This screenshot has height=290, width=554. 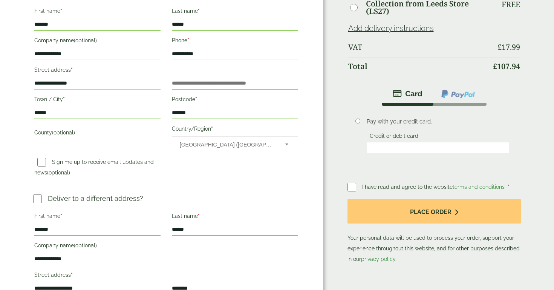 What do you see at coordinates (434, 211) in the screenshot?
I see `button: Place order` at bounding box center [434, 211].